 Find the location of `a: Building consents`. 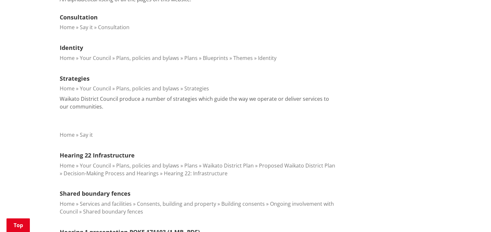

a: Building consents is located at coordinates (243, 204).